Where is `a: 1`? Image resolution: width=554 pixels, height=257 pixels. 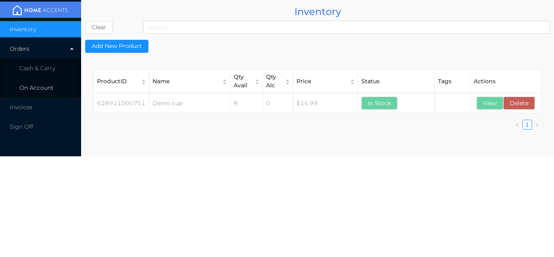 a: 1 is located at coordinates (527, 124).